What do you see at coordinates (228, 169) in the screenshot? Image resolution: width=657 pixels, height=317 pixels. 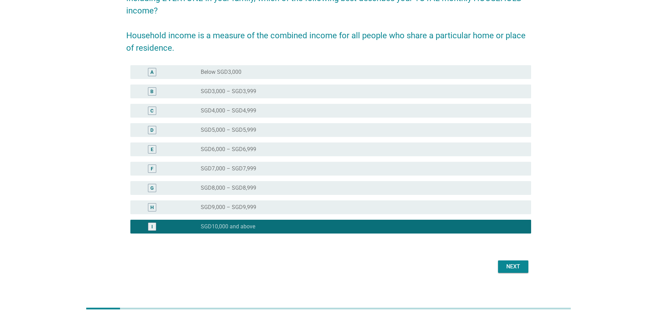 I see `label: SGD7,000 – SGD7,999` at bounding box center [228, 169].